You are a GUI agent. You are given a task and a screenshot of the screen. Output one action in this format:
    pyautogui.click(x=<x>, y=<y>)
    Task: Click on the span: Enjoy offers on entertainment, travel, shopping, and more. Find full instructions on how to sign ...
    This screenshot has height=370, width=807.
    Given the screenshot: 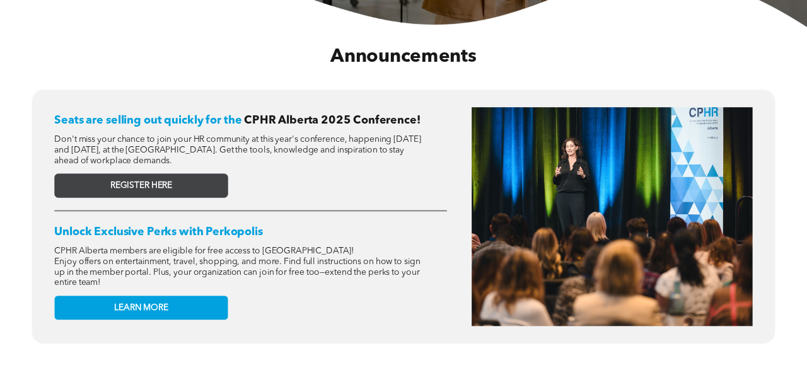 What is the action you would take?
    pyautogui.click(x=237, y=272)
    